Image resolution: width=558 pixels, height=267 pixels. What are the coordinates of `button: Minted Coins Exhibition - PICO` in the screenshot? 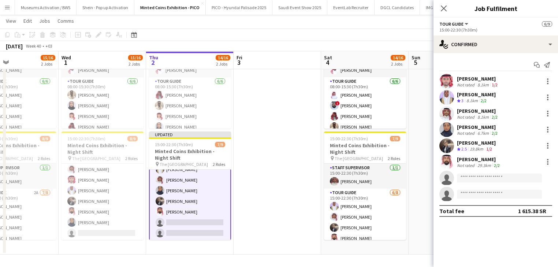 It's located at (170, 7).